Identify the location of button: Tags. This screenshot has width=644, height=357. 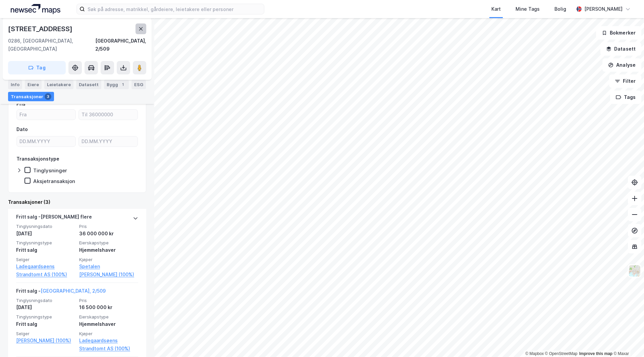
(626, 97).